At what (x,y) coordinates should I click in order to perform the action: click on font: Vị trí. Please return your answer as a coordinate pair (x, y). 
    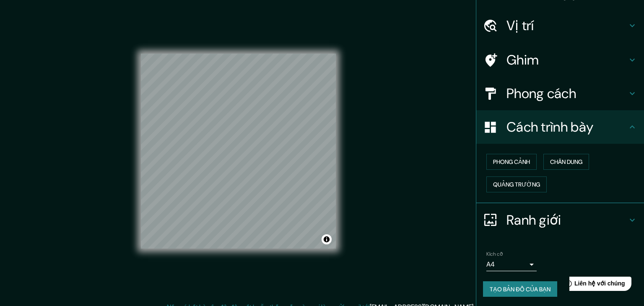
    Looking at the image, I should click on (521, 26).